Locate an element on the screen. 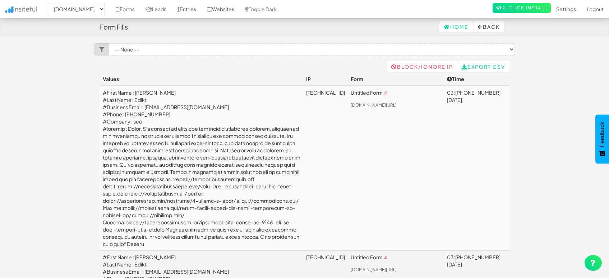 The width and height of the screenshot is (609, 278). th: Values is located at coordinates (202, 79).